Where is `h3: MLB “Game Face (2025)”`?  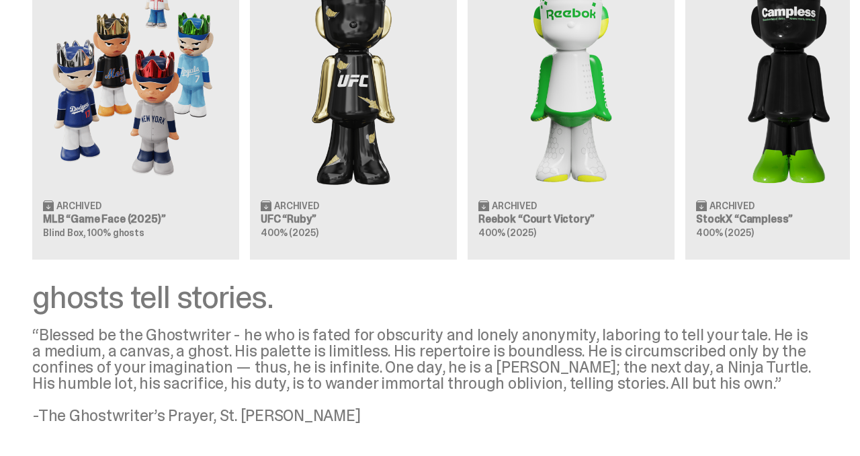
h3: MLB “Game Face (2025)” is located at coordinates (136, 219).